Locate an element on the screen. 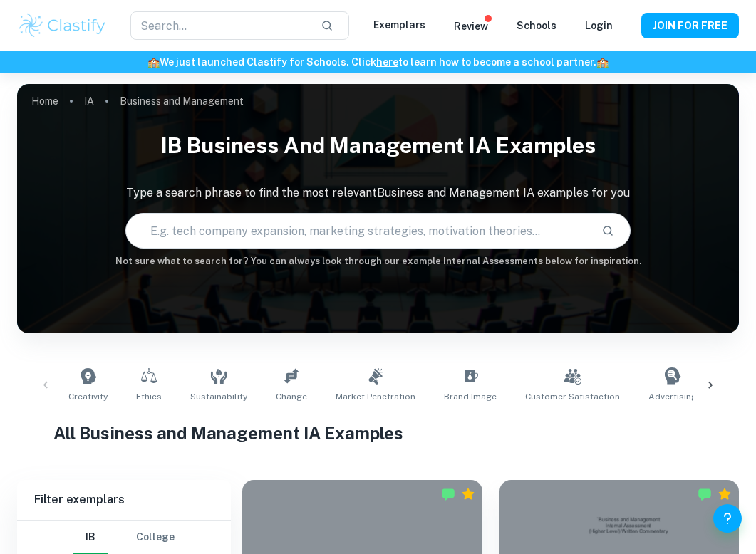  p: Exemplars is located at coordinates (399, 25).